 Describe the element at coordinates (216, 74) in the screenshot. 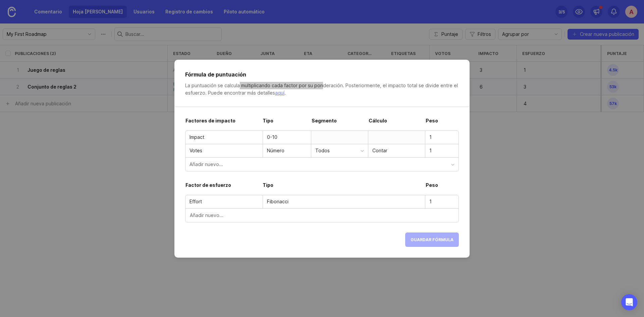

I see `font: Fórmula de puntuación` at that location.